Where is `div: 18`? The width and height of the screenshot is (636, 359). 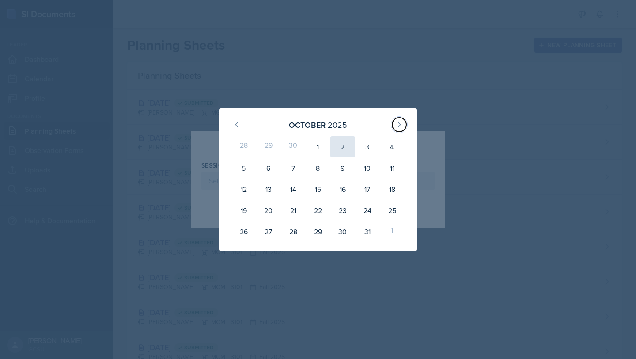 div: 18 is located at coordinates (392, 189).